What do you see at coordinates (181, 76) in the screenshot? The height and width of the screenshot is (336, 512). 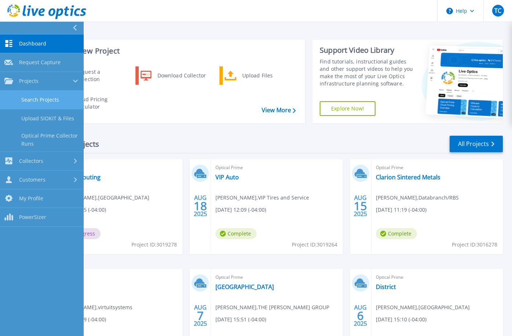 I see `div: Download Collector` at bounding box center [181, 76].